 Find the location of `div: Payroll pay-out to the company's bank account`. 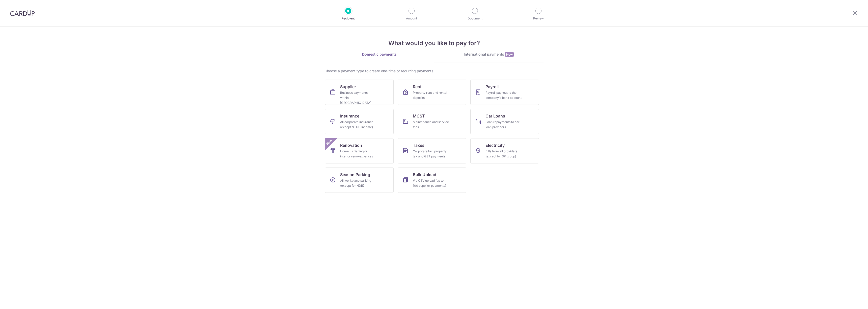

div: Payroll pay-out to the company's bank account is located at coordinates (504, 95).